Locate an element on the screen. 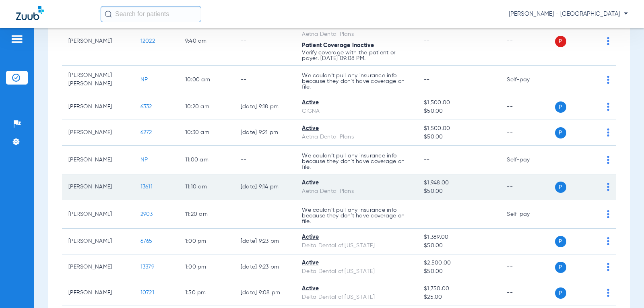 This screenshot has width=644, height=308. span: $25.00 is located at coordinates (459, 297).